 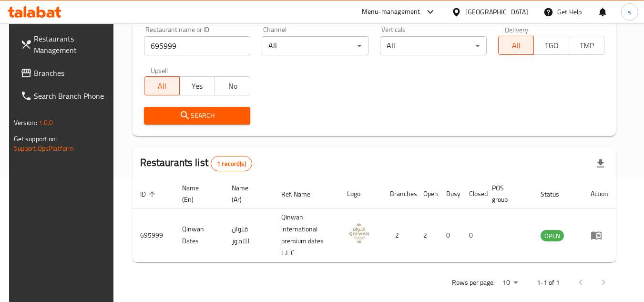 What do you see at coordinates (232, 86) in the screenshot?
I see `button: No` at bounding box center [232, 86].